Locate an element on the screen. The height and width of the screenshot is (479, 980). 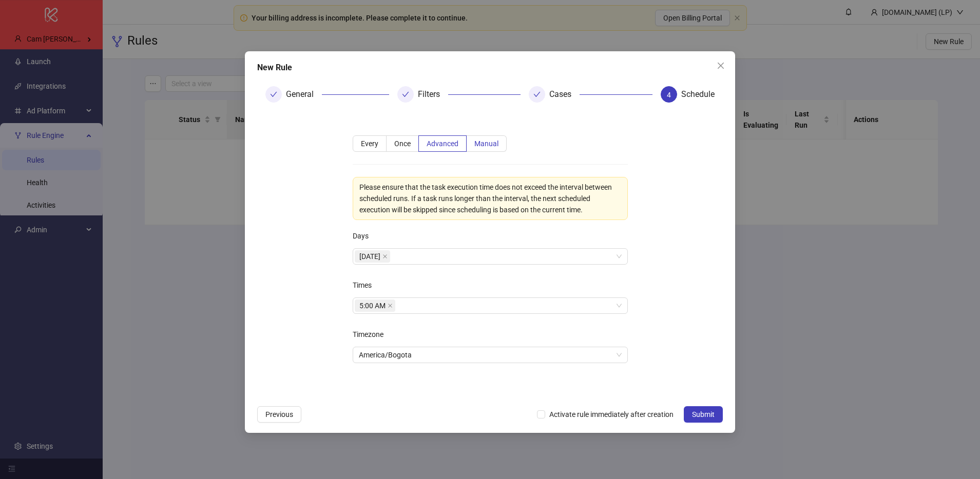
span: Manual is located at coordinates (486, 144).